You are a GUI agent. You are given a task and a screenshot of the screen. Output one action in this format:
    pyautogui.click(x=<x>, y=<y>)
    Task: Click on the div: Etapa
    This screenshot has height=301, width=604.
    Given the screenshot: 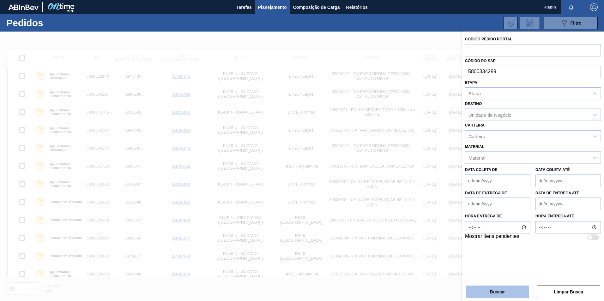 What is the action you would take?
    pyautogui.click(x=474, y=93)
    